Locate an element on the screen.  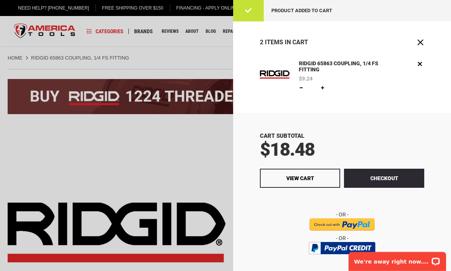
span: 2 is located at coordinates (261, 42).